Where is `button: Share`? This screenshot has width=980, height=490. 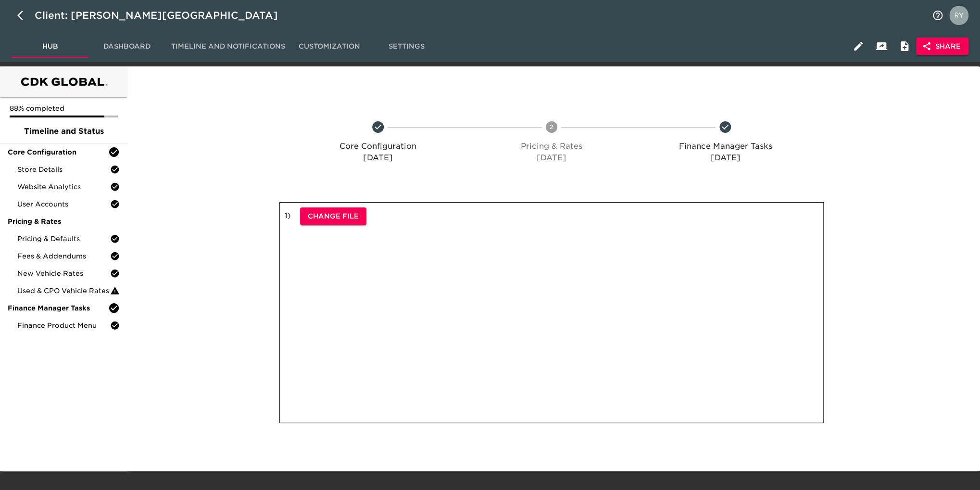 button: Share is located at coordinates (942, 46).